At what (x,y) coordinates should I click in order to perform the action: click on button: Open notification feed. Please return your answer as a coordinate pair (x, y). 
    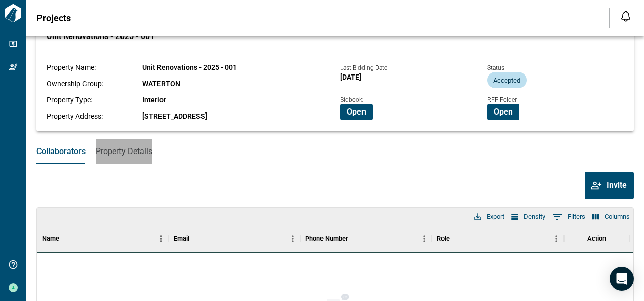
    Looking at the image, I should click on (626, 16).